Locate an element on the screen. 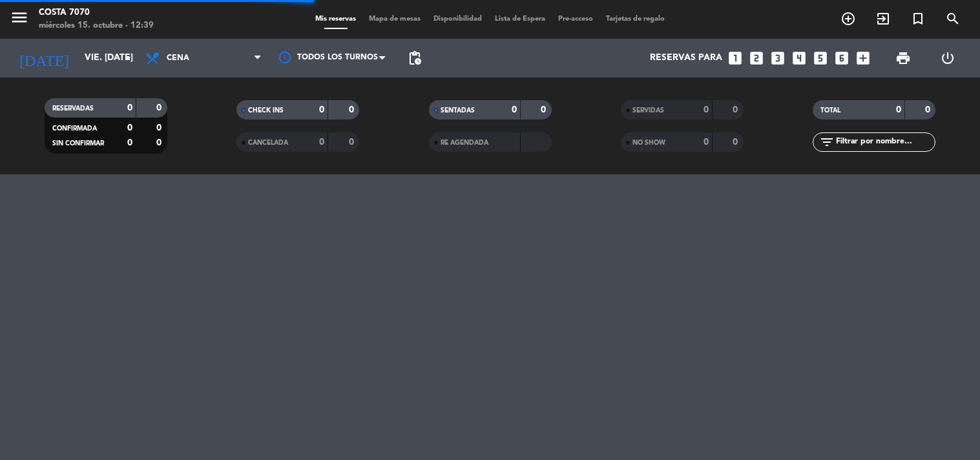 The height and width of the screenshot is (460, 980). span: CANCELADA is located at coordinates (268, 143).